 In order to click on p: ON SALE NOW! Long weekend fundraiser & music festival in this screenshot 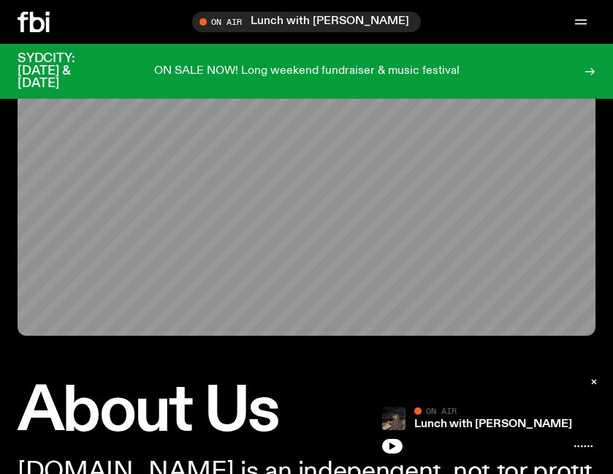, I will do `click(307, 72)`.